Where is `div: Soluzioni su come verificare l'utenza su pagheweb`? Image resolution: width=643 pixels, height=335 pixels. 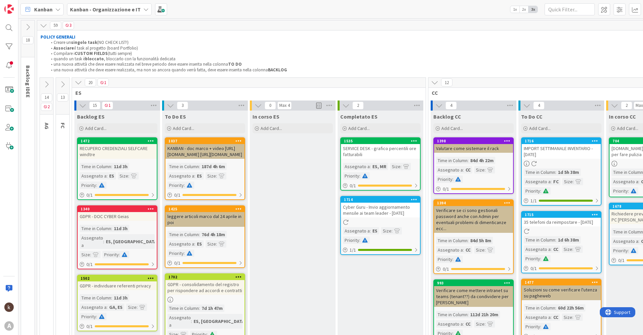 div: Soluzioni su come verificare l'utenza su pagheweb is located at coordinates (562, 293).